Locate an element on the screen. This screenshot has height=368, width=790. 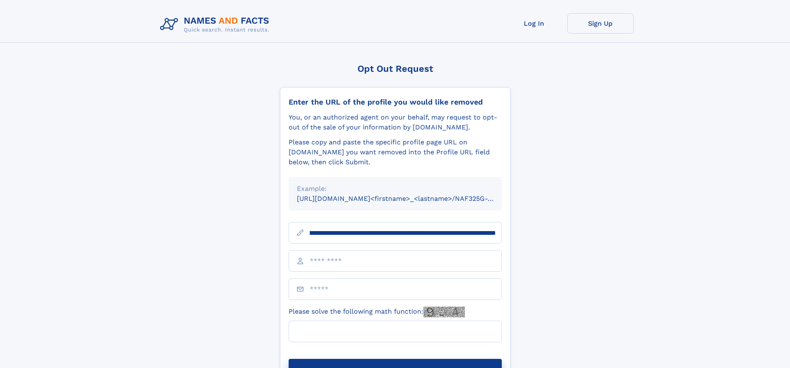
label: Please solve the following math function: is located at coordinates (376, 312).